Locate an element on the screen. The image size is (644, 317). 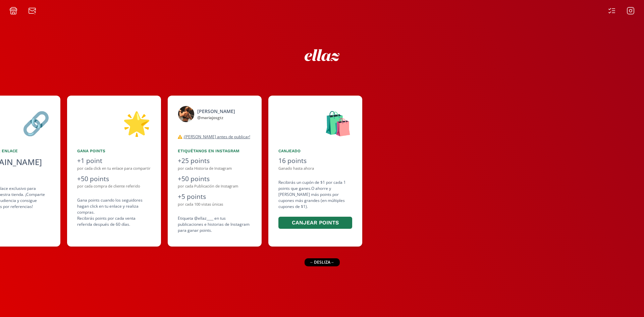
div: Etiquétanos en Instagram is located at coordinates (215, 151).